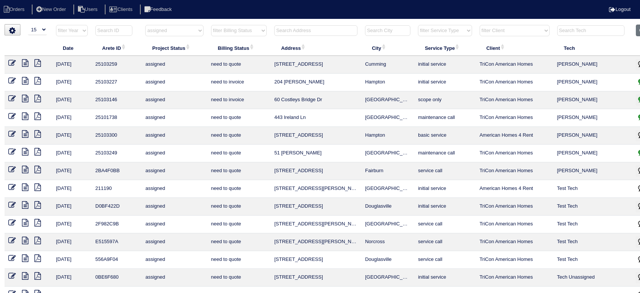  What do you see at coordinates (239, 82) in the screenshot?
I see `td: need to invoice` at bounding box center [239, 82].